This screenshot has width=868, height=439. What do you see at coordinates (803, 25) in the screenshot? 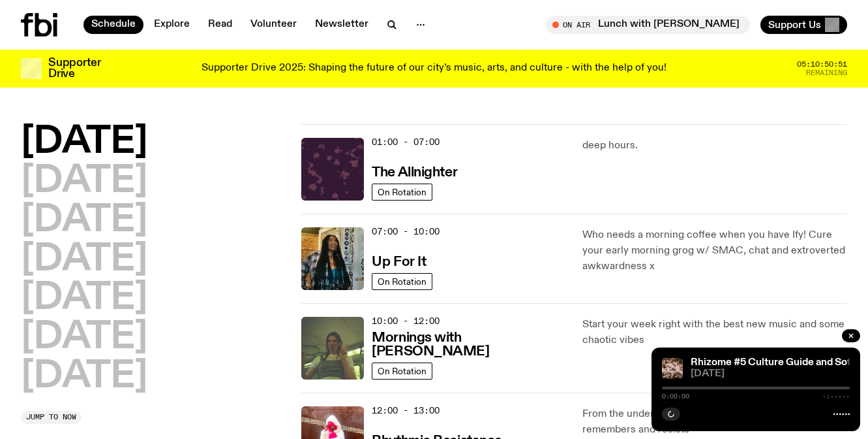
I see `button: Support Us` at bounding box center [803, 25].